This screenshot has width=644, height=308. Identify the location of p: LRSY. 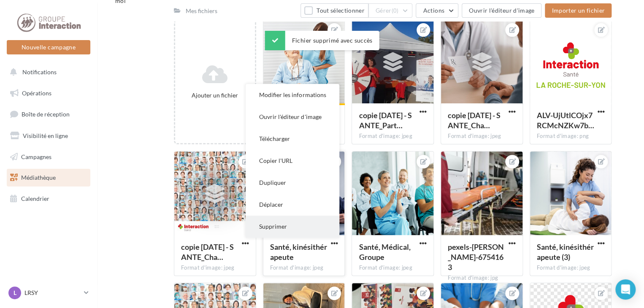
(52, 293).